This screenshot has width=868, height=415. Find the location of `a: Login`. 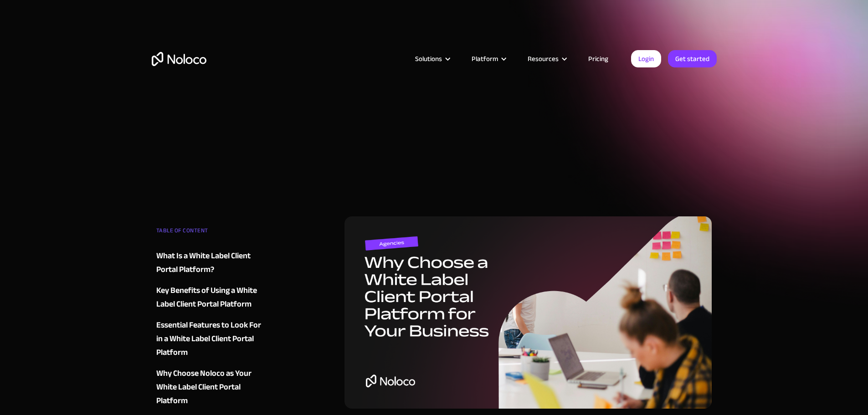

a: Login is located at coordinates (646, 59).